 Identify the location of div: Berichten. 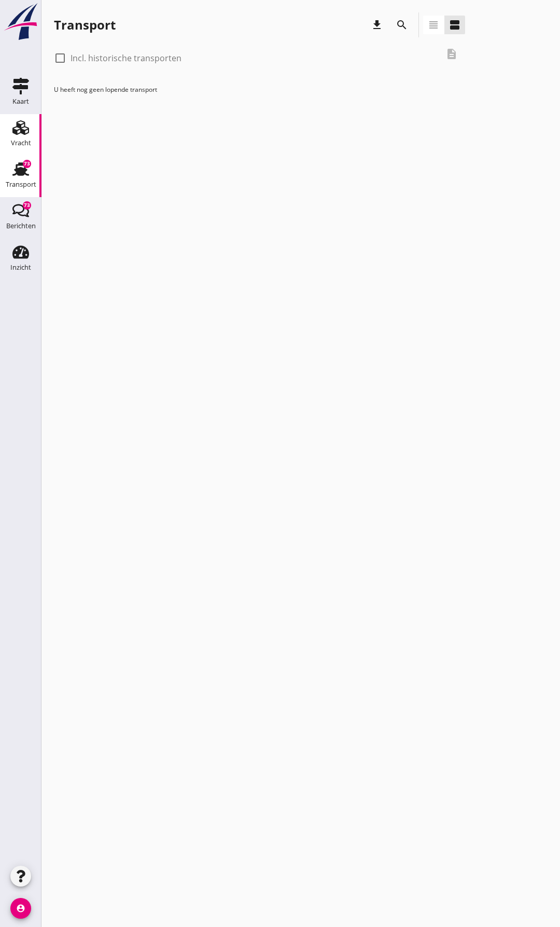
(21, 226).